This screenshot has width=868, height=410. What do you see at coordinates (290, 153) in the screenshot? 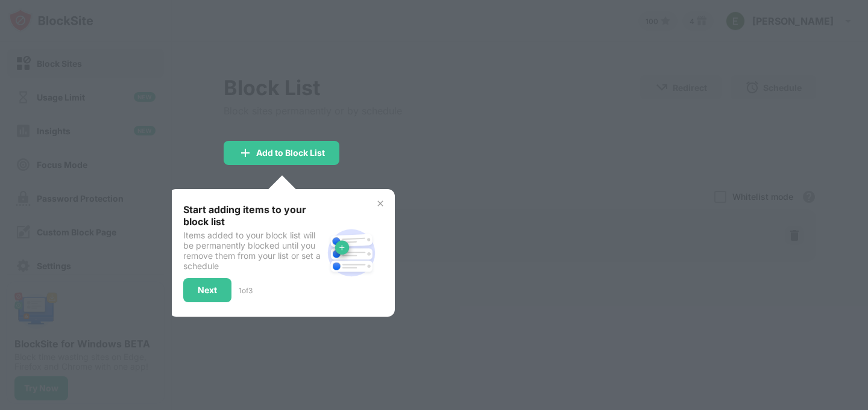
I see `div: Add to Block List` at bounding box center [290, 153].